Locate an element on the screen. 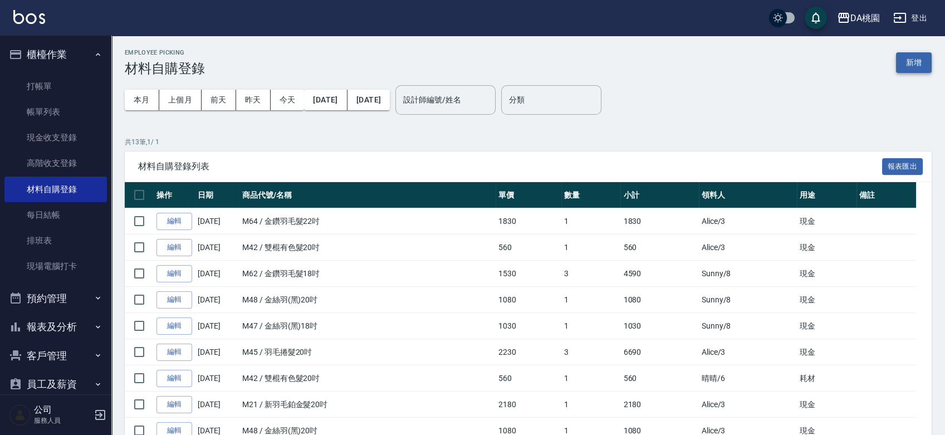 The height and width of the screenshot is (435, 945). button: 員工及薪資 is located at coordinates (56, 384).